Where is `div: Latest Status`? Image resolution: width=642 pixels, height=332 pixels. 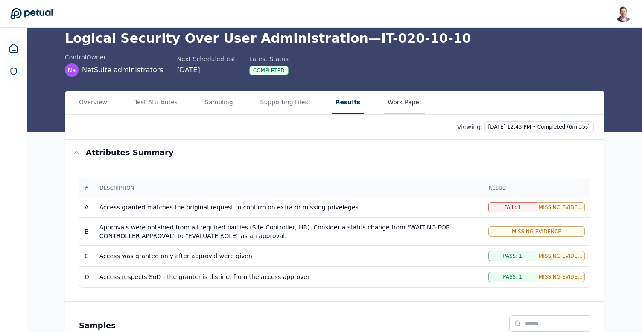 div: Latest Status is located at coordinates (269, 59).